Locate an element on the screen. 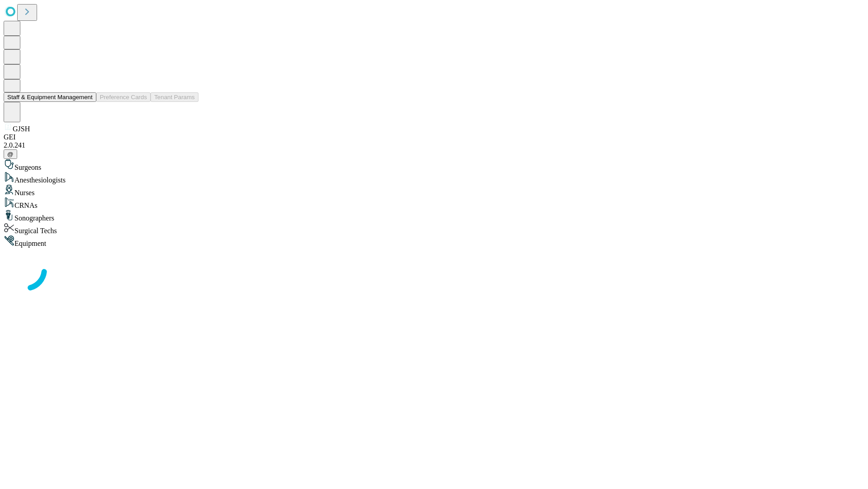  div: Equipment is located at coordinates (434, 241).